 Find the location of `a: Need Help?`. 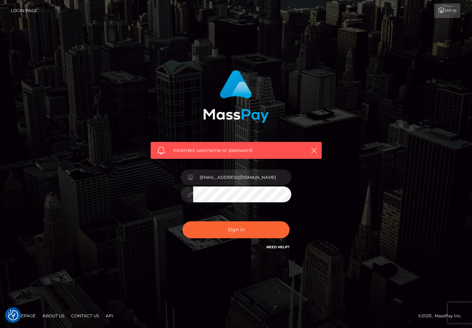

a: Need Help? is located at coordinates (278, 247).